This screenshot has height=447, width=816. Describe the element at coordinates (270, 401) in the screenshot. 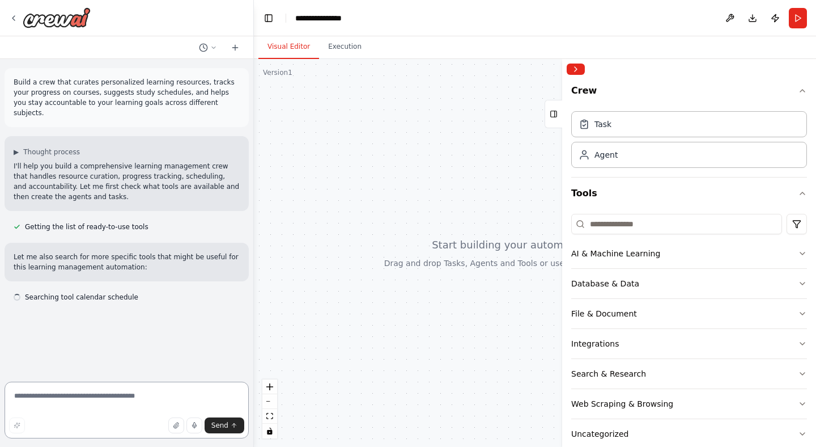

I see `button: zoom out` at that location.